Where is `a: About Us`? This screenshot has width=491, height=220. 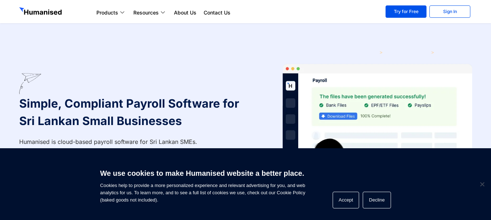 a: About Us is located at coordinates (185, 13).